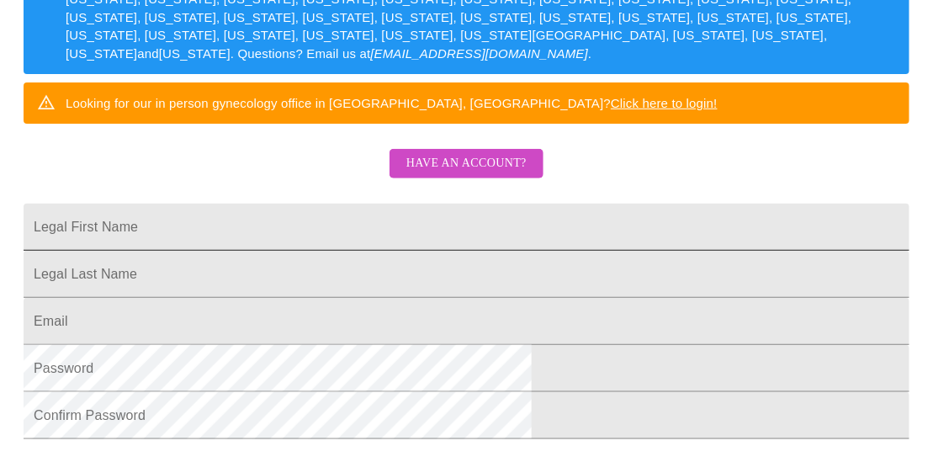 The width and height of the screenshot is (933, 462). Describe the element at coordinates (664, 103) in the screenshot. I see `a: Click here to login!` at that location.